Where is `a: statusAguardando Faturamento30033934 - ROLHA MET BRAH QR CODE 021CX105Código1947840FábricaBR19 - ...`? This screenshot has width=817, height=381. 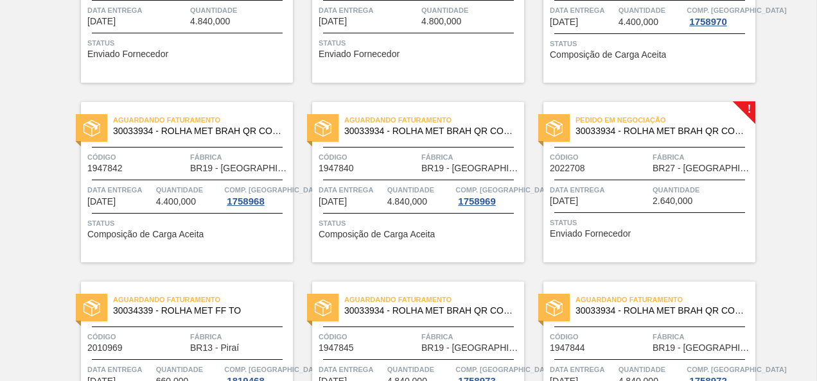 a: statusAguardando Faturamento30033934 - ROLHA MET BRAH QR CODE 021CX105Código1947840FábricaBR19 - ... is located at coordinates (408, 182).